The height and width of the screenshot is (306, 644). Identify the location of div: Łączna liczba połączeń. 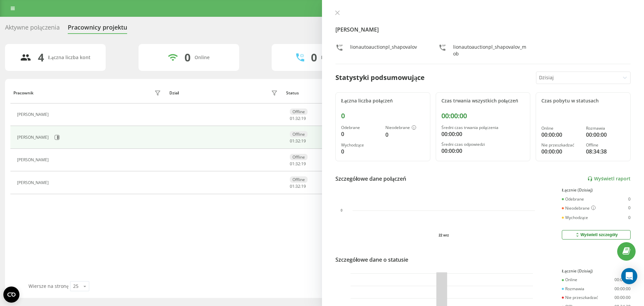
(383, 101).